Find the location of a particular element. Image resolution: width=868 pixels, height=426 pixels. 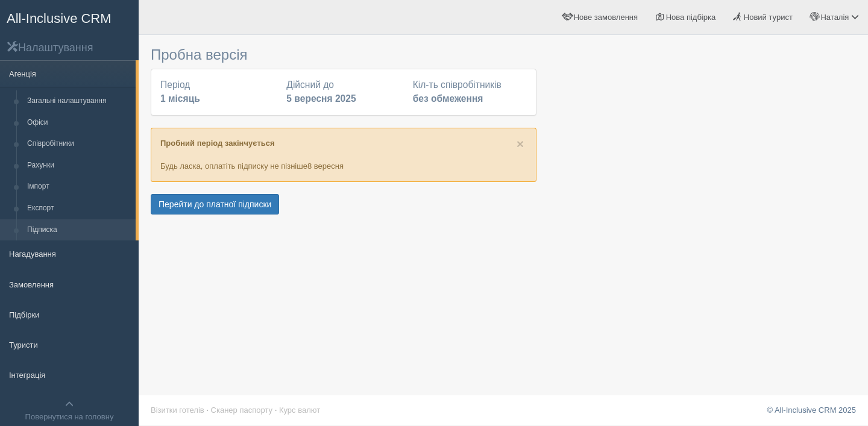

span: Наталія is located at coordinates (834, 17).